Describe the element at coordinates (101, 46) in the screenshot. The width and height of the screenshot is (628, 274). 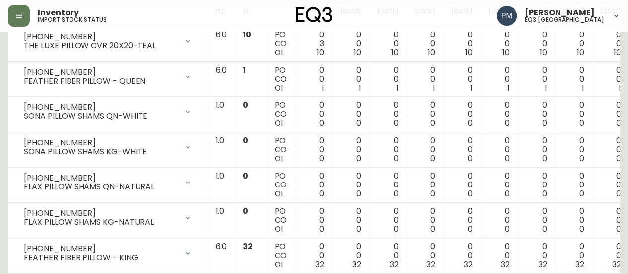
I see `div: THE LUXE PILLOW CVR 20X20-TEAL` at that location.